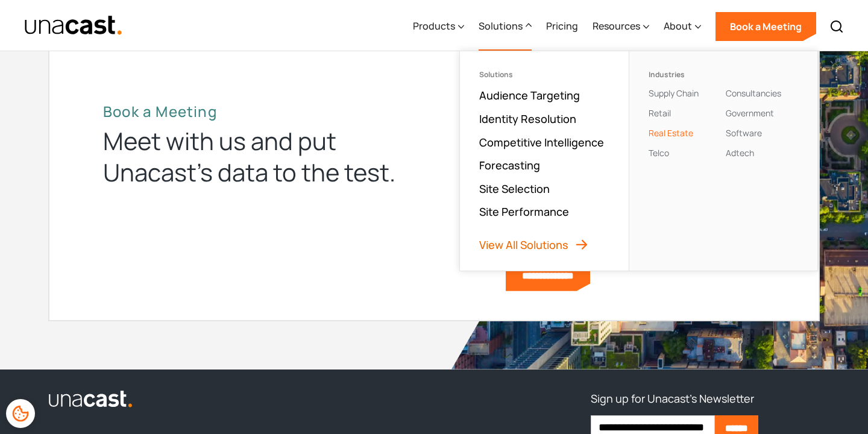 This screenshot has width=868, height=434. Describe the element at coordinates (674, 93) in the screenshot. I see `a: Supply Chain` at that location.